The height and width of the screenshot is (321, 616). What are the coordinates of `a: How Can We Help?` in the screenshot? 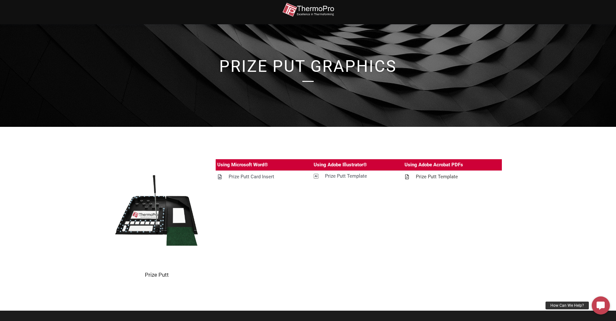 It's located at (601, 305).